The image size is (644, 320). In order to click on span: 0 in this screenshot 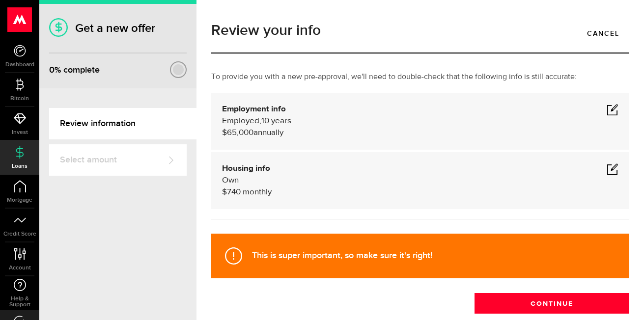, I will do `click(52, 70)`.